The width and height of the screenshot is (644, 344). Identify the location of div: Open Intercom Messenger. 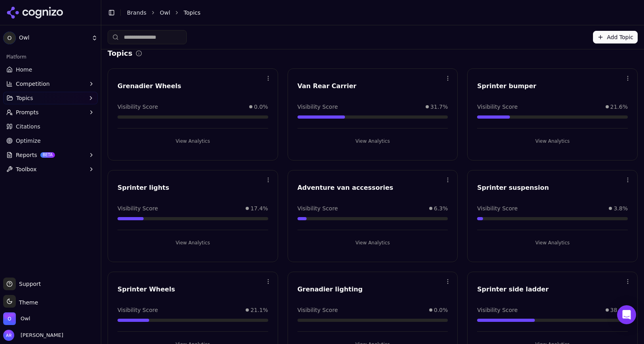
(626, 315).